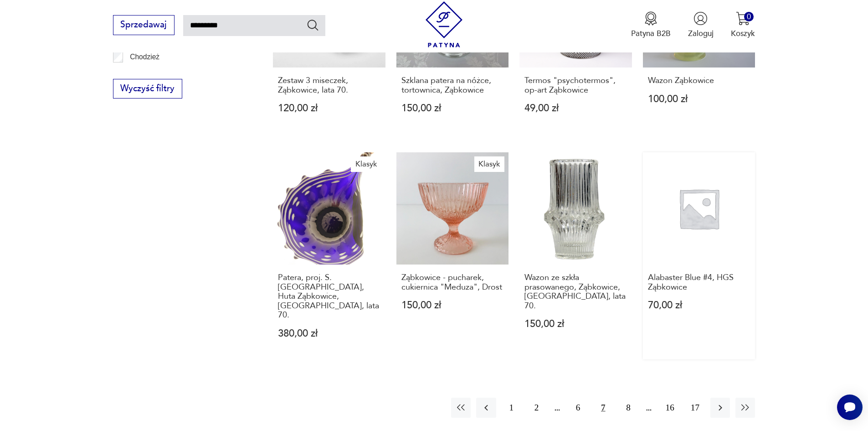 This screenshot has height=431, width=868. Describe the element at coordinates (575, 256) in the screenshot. I see `a: Wazon ze szkła prasowanego, Ząbkowice, Polska, lata 70.Wazon ze szkła prasowanego, Ząbkowice, [GE...` at that location.